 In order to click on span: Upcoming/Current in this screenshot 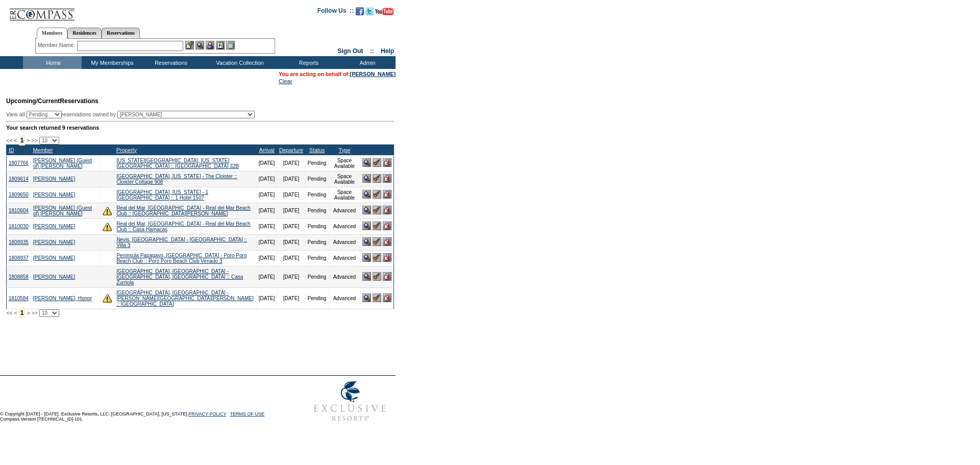, I will do `click(33, 101)`.